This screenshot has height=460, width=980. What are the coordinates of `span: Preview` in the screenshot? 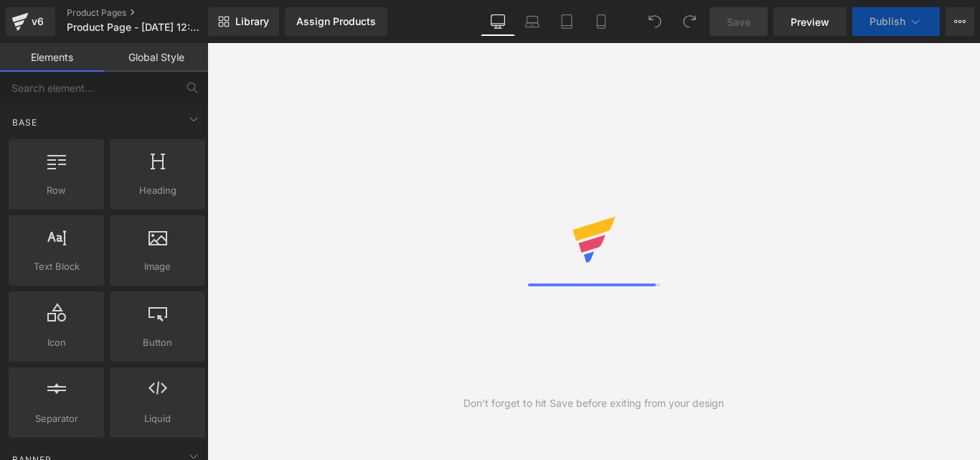 It's located at (810, 21).